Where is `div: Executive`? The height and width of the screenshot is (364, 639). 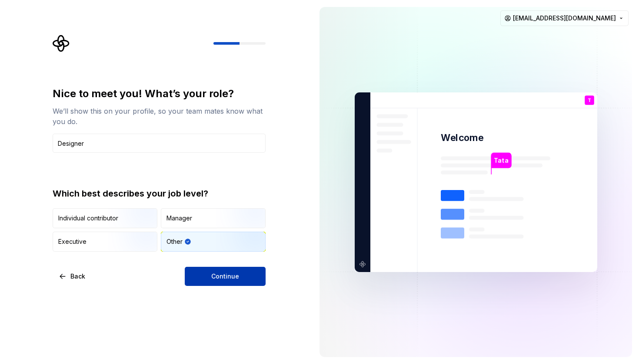 div: Executive is located at coordinates (72, 242).